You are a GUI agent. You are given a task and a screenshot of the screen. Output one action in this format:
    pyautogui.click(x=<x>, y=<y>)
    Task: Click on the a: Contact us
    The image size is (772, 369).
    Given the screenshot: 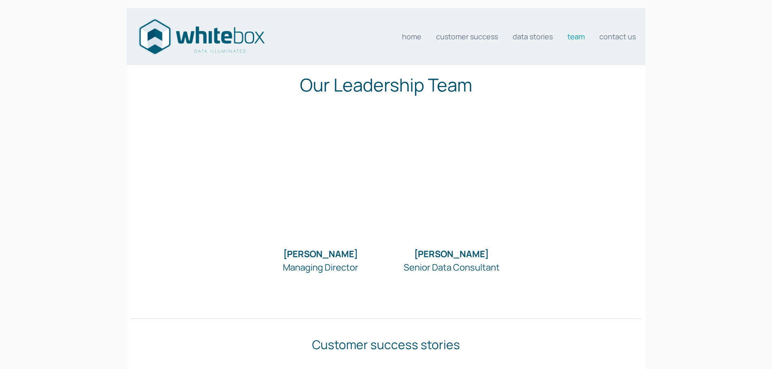 What is the action you would take?
    pyautogui.click(x=618, y=36)
    